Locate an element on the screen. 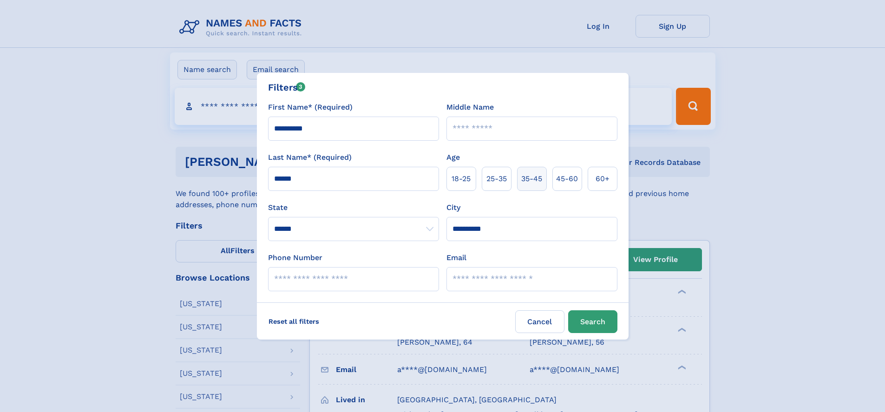  label: Middle Name is located at coordinates (470, 107).